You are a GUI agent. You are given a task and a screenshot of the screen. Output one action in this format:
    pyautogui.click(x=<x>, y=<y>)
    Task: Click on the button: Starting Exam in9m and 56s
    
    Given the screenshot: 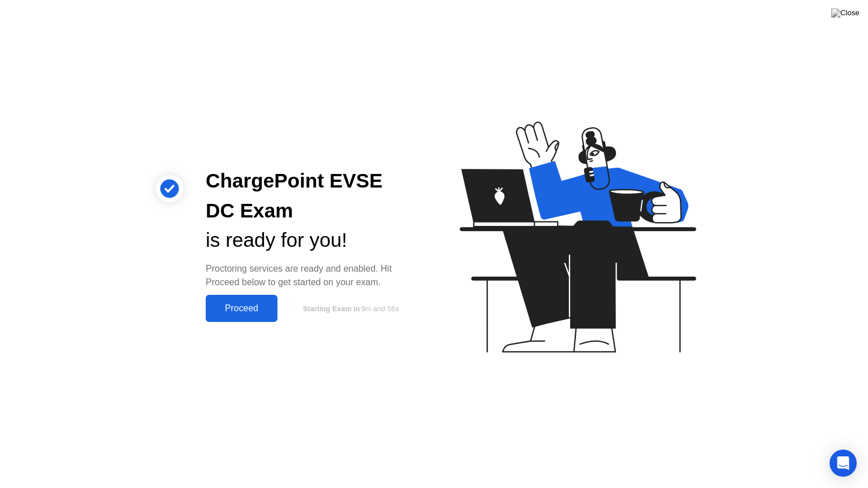 What is the action you would take?
    pyautogui.click(x=350, y=309)
    